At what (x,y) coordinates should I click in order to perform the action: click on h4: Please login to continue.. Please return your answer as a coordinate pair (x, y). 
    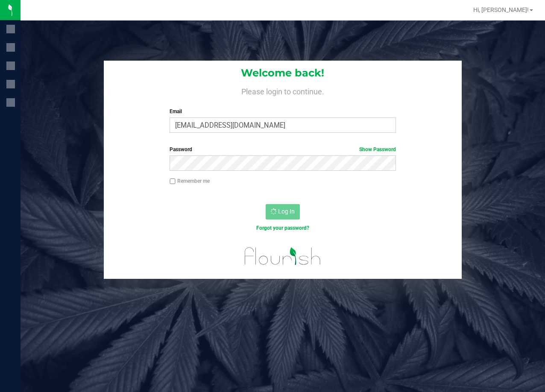
    Looking at the image, I should click on (283, 91).